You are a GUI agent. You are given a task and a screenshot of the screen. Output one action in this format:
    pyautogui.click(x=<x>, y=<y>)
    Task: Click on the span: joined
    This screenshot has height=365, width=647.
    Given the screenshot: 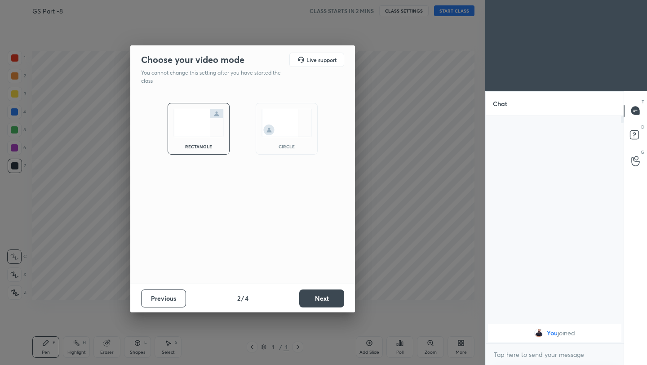 What is the action you would take?
    pyautogui.click(x=566, y=333)
    